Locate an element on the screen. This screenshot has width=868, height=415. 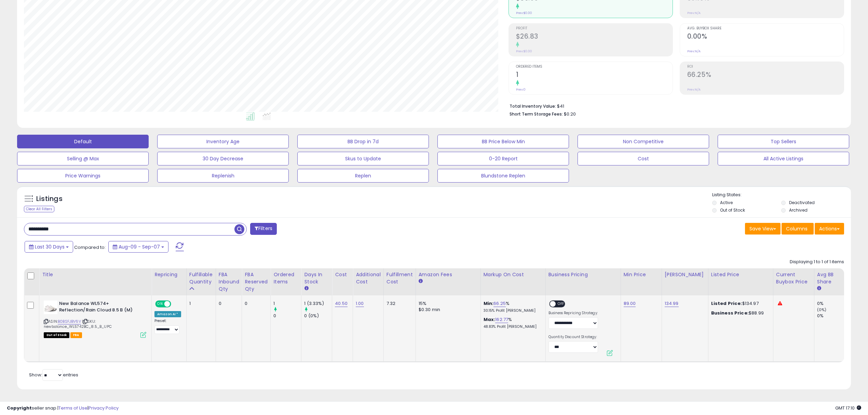
div: FBA Reserved Qty is located at coordinates (255, 282).